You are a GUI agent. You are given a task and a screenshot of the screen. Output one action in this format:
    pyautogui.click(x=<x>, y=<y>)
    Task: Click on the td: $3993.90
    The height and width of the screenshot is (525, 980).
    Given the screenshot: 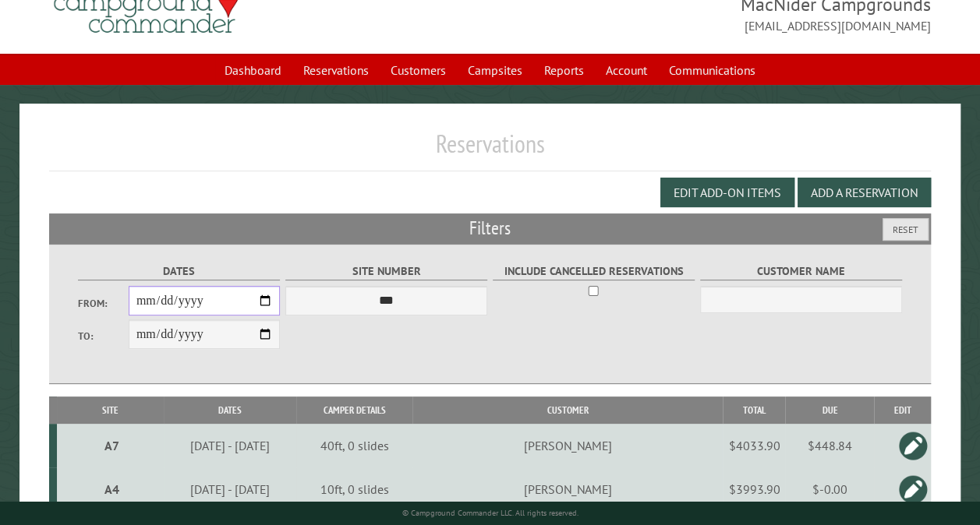 What is the action you would take?
    pyautogui.click(x=754, y=489)
    